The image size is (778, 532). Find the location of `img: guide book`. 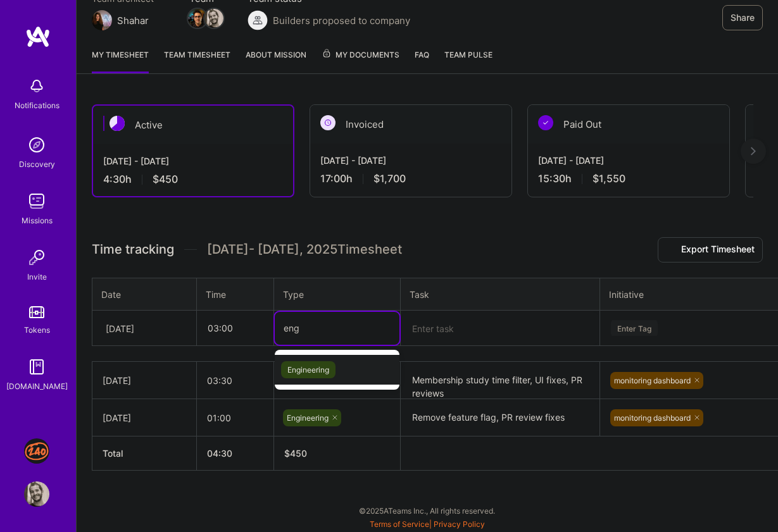

img: guide book is located at coordinates (36, 367).